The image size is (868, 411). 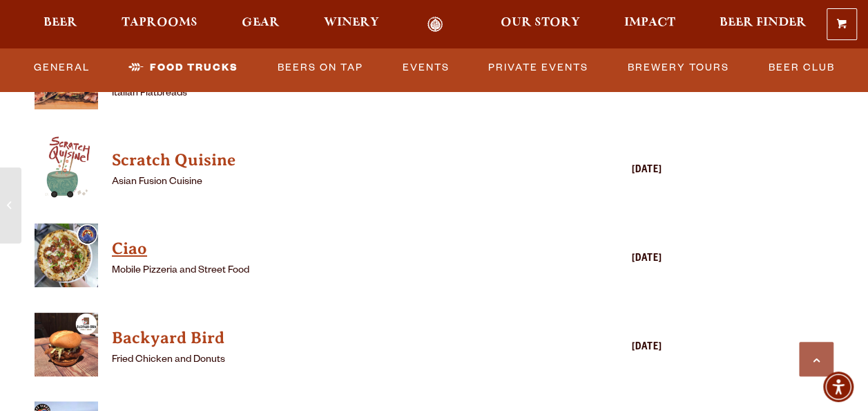 What do you see at coordinates (328, 338) in the screenshot?
I see `h4: Backyard Bird` at bounding box center [328, 338].